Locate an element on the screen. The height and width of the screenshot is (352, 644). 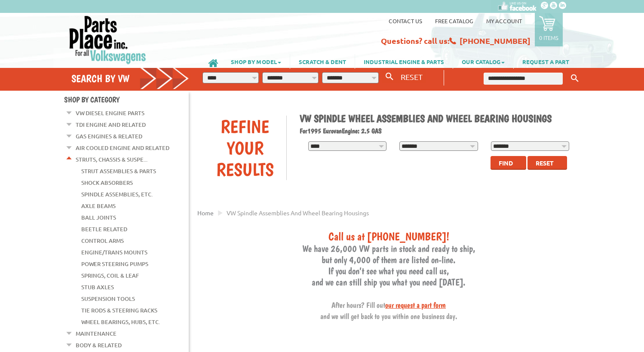
a: Contact us is located at coordinates (406, 21).